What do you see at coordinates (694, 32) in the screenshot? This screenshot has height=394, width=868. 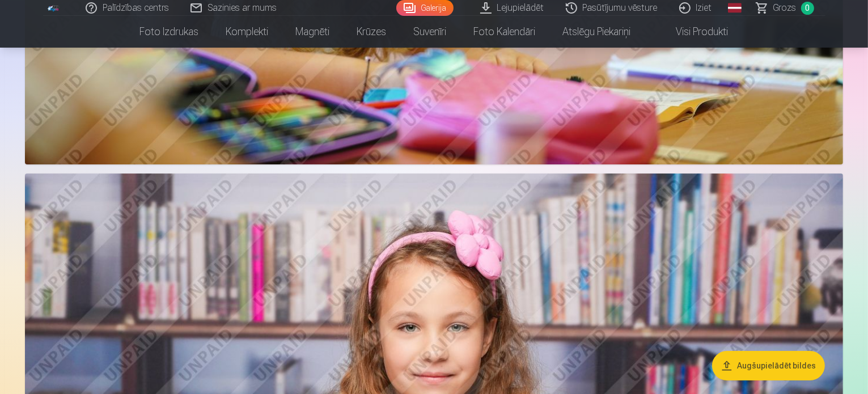 I see `a: Visi produkti` at bounding box center [694, 32].